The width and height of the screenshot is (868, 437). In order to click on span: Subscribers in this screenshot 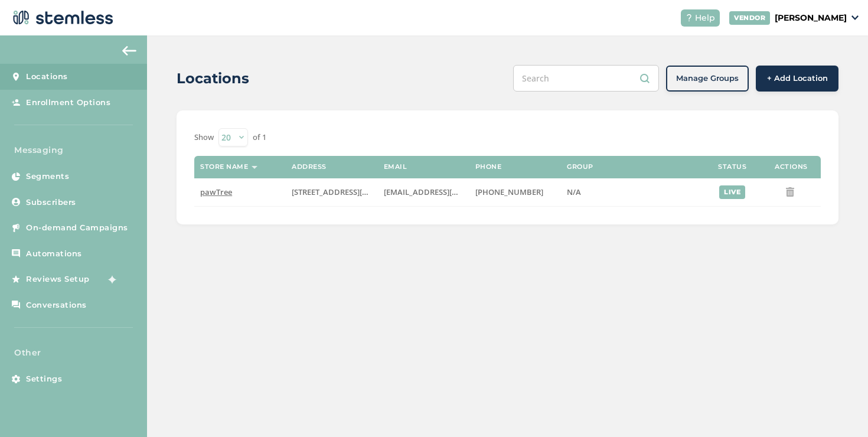, I will do `click(51, 202)`.